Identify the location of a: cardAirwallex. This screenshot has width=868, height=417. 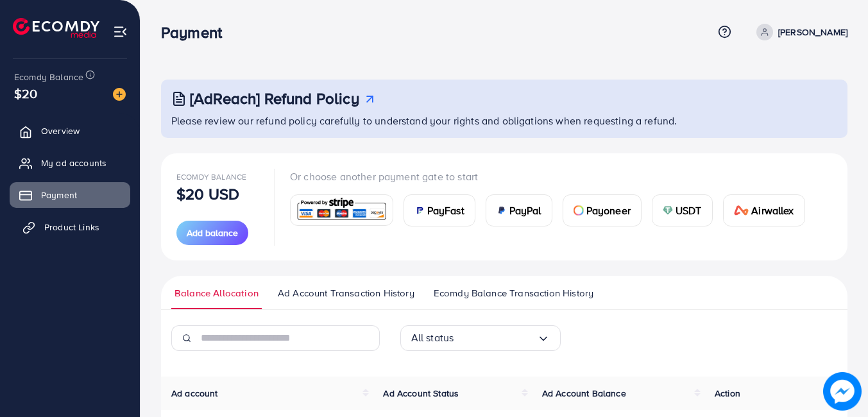
(764, 210).